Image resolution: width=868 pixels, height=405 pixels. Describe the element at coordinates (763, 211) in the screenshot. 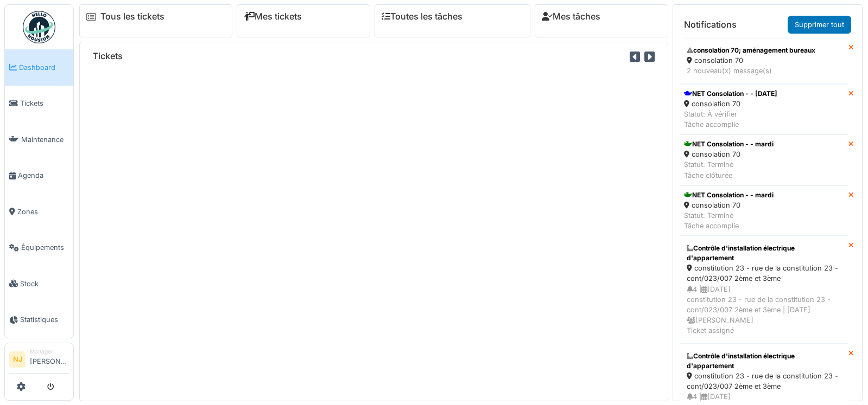

I see `a: NET Consolation - - mardi consolation 70 Statut: TerminéTâche accomplie` at that location.